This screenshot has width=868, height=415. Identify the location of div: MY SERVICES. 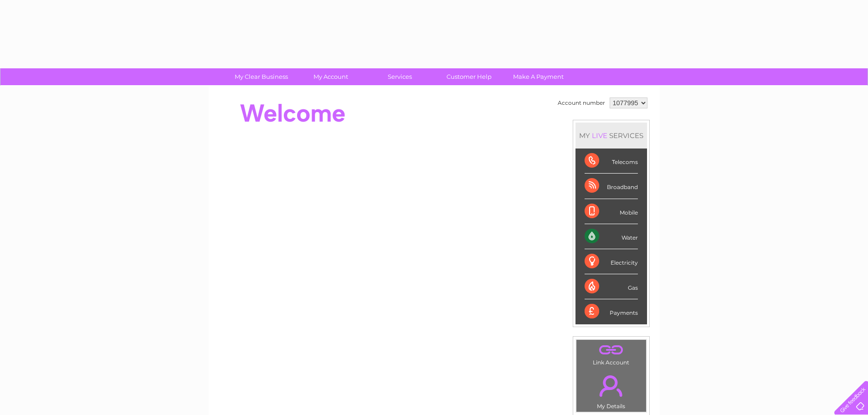
(611, 136).